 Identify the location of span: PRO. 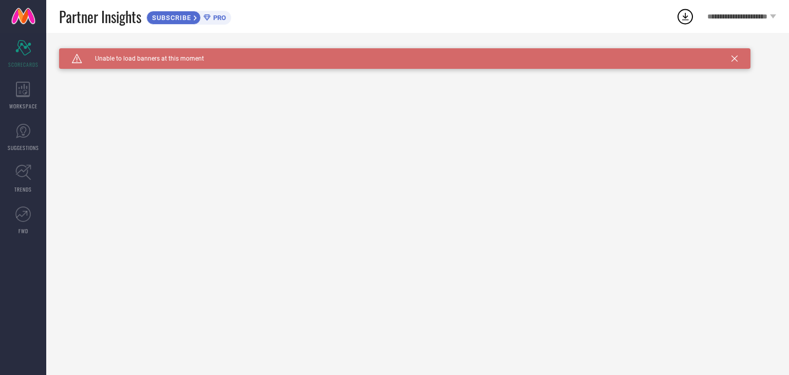
(218, 17).